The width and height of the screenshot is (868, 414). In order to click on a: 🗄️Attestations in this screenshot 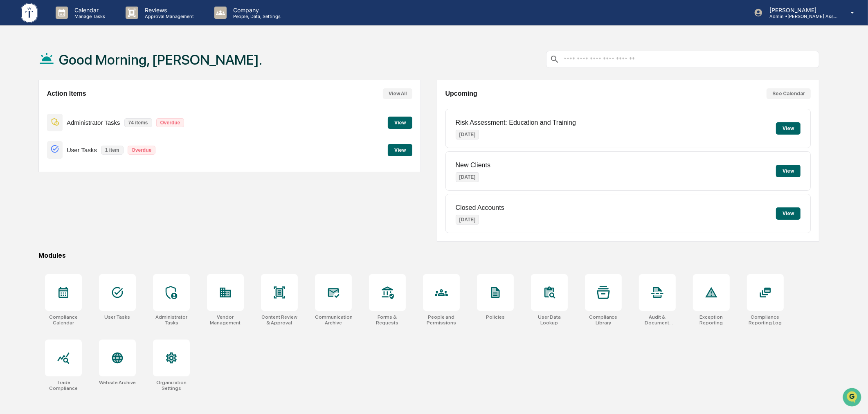, I will do `click(80, 149)`.